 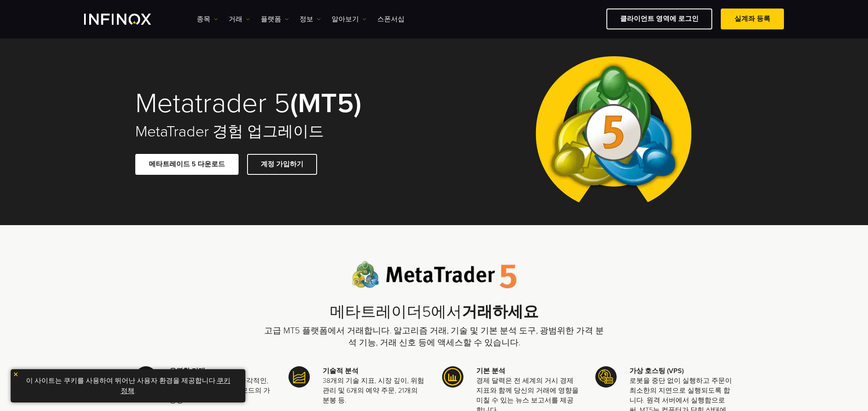 What do you see at coordinates (753, 19) in the screenshot?
I see `a: 실계좌 등록` at bounding box center [753, 19].